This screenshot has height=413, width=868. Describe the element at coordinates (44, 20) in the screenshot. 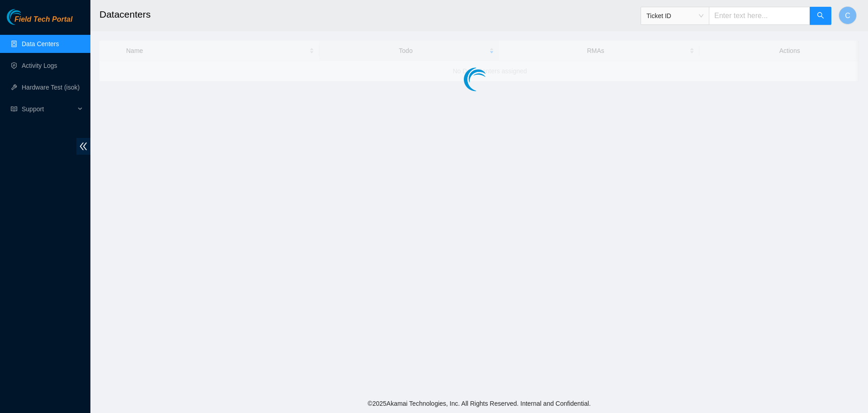

I see `span: Field Tech Portal` at that location.